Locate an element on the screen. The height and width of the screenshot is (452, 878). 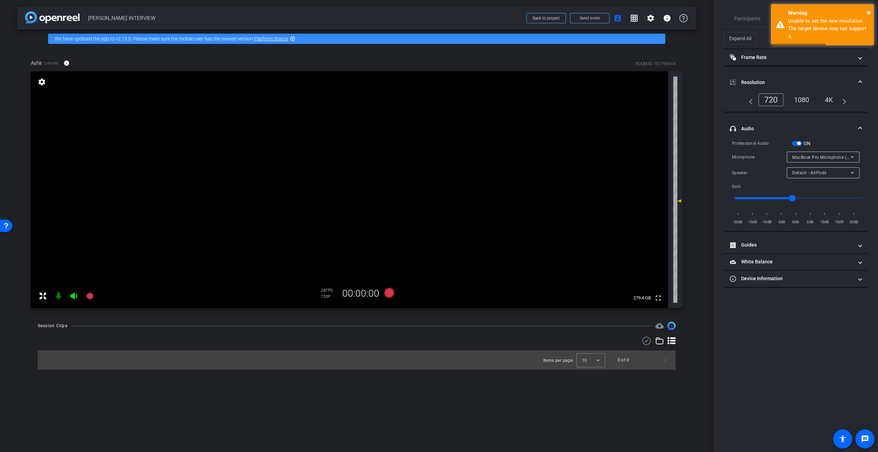
span: 10dB is located at coordinates (825, 222).